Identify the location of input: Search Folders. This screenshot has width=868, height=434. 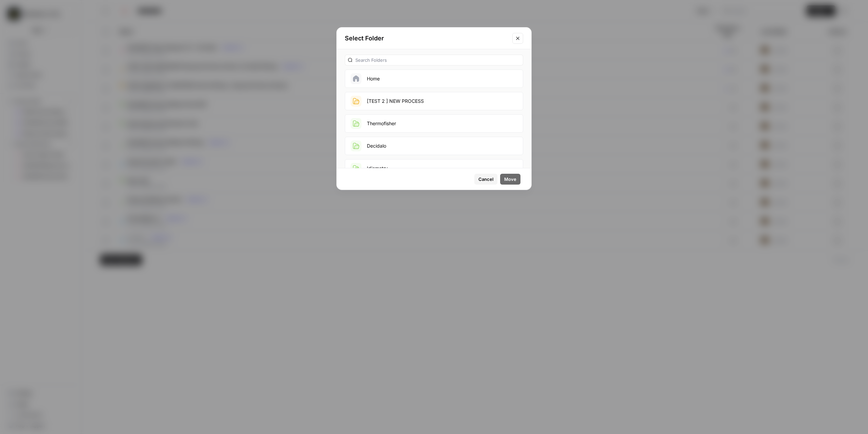
(438, 60).